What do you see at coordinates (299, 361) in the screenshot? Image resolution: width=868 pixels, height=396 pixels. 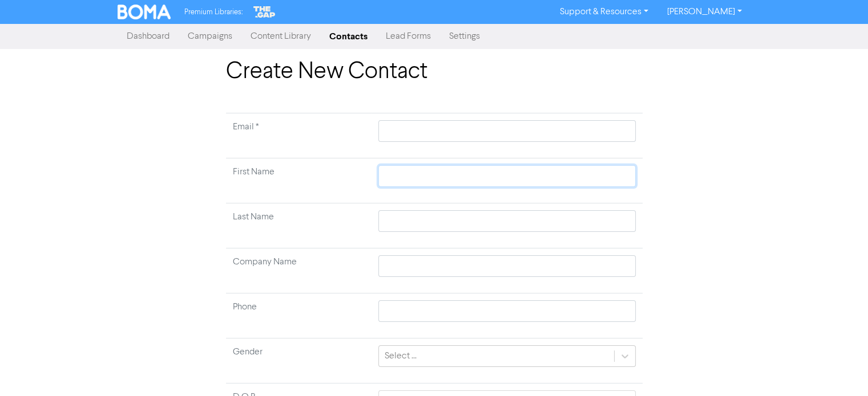 I see `td: Gender` at bounding box center [299, 361].